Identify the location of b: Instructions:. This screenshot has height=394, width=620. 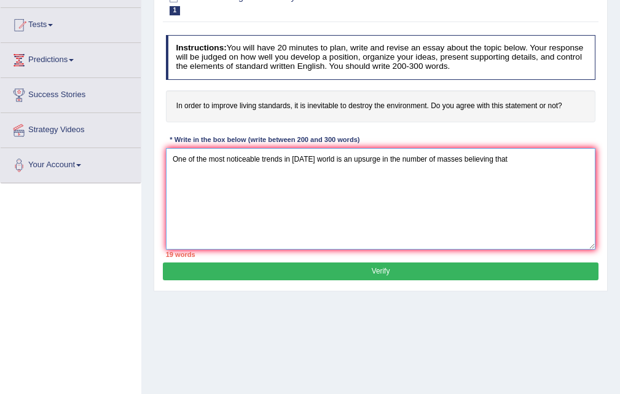
(201, 47).